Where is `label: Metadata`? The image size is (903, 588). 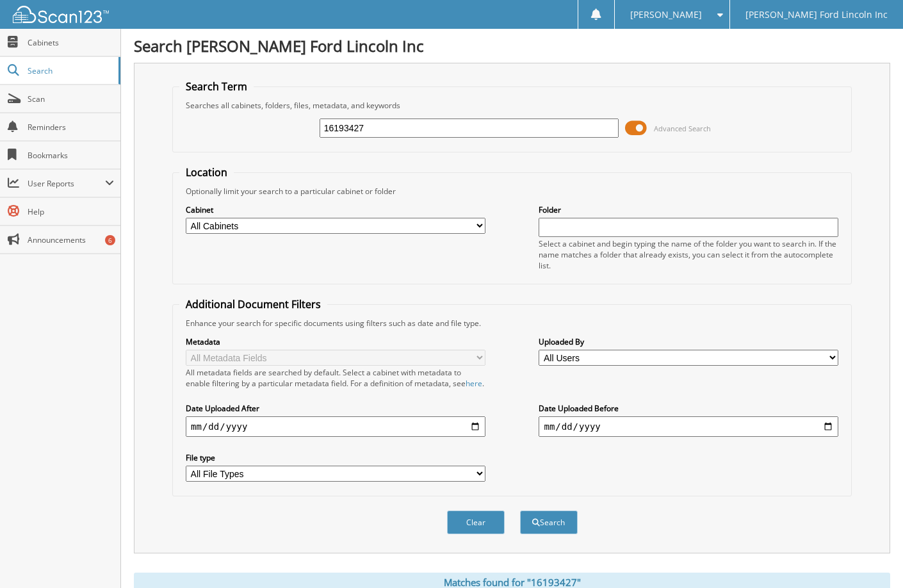
label: Metadata is located at coordinates (336, 342).